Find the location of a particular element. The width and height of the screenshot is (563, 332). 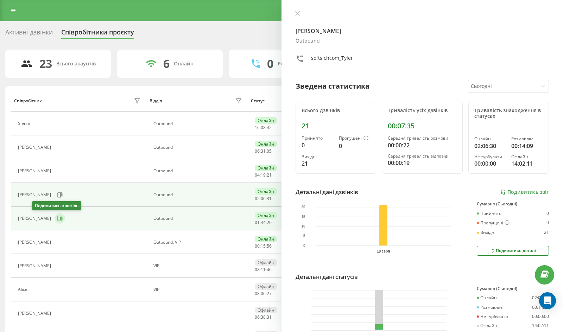

div: 00:00:22 is located at coordinates (422, 145).